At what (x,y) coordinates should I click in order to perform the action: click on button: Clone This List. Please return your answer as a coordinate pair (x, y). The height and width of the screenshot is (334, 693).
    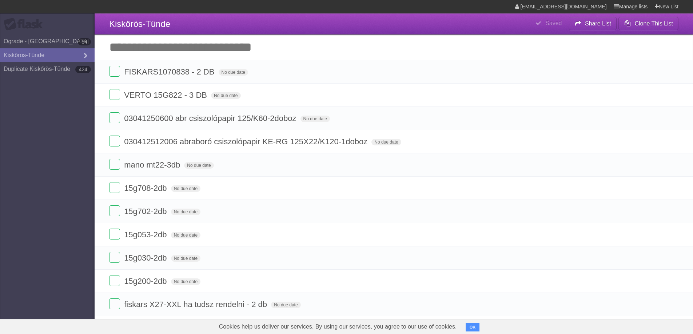
    Looking at the image, I should click on (648, 24).